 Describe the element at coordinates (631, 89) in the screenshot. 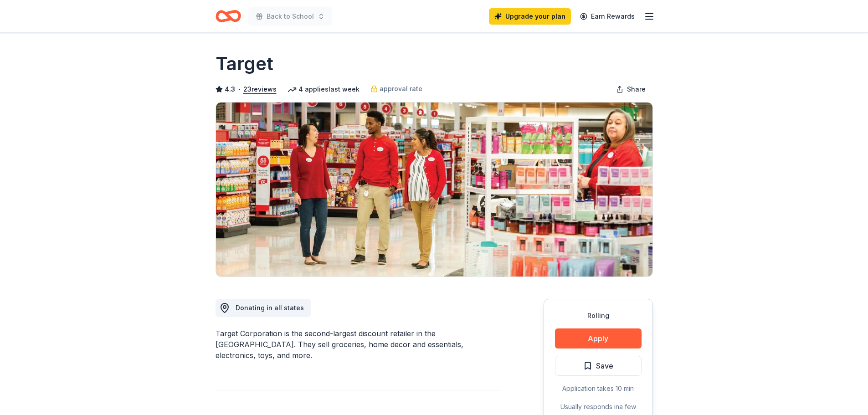

I see `button: Share` at that location.